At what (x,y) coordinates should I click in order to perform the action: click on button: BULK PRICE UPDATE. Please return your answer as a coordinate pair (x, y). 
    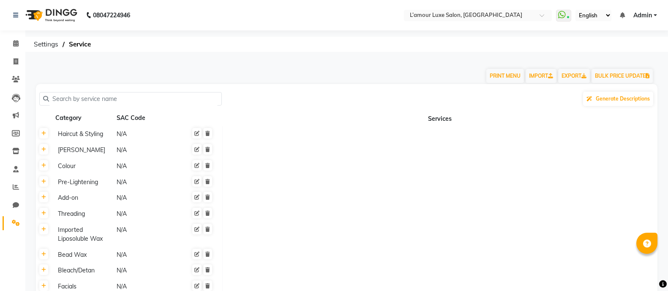
    Looking at the image, I should click on (622, 76).